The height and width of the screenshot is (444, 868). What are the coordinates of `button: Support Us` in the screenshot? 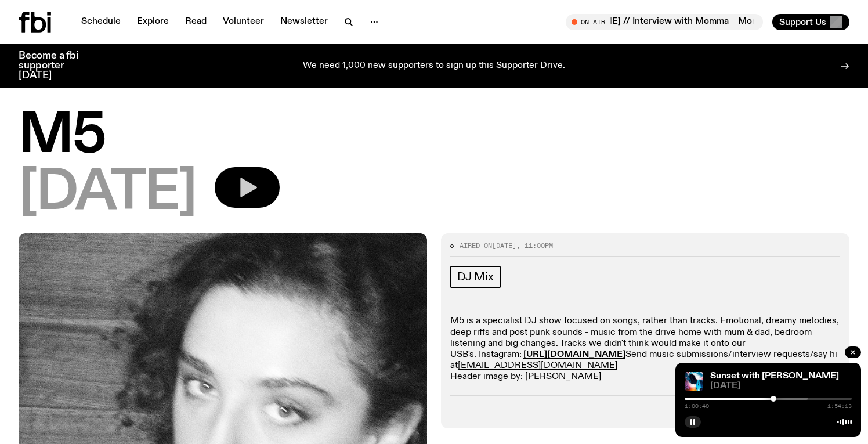 It's located at (810, 22).